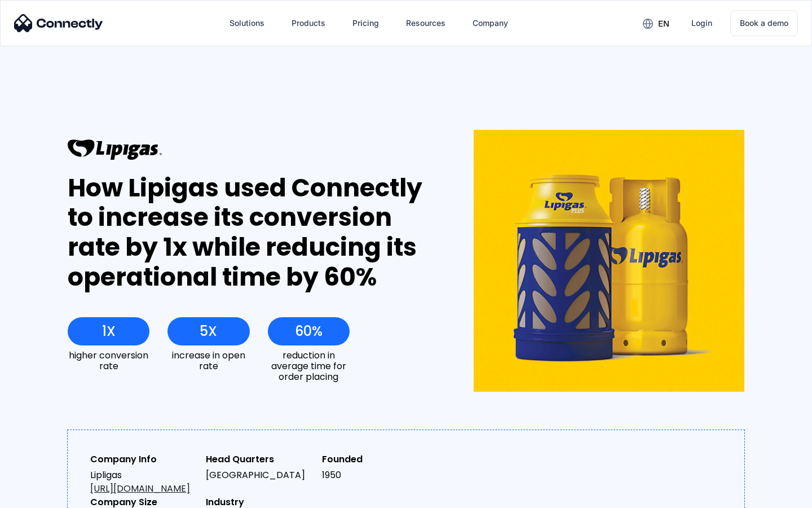  What do you see at coordinates (365, 23) in the screenshot?
I see `a: Pricing` at bounding box center [365, 23].